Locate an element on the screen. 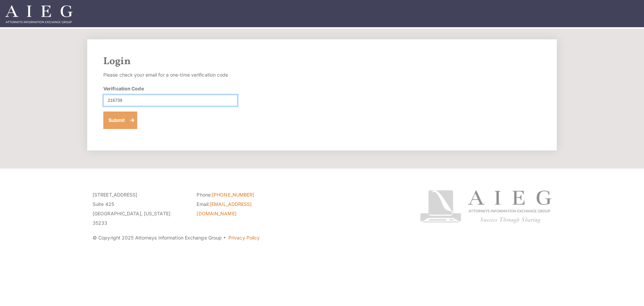 The height and width of the screenshot is (306, 644). li: Email: is located at coordinates (244, 209).